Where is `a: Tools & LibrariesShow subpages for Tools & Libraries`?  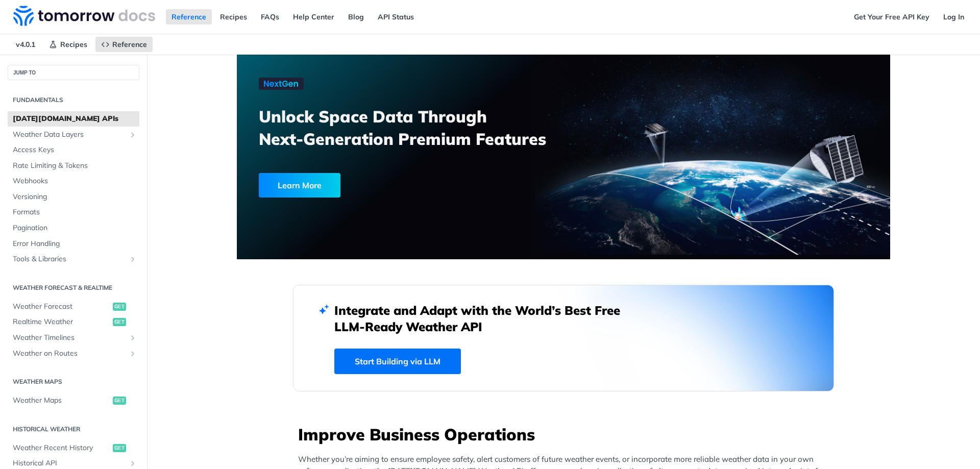
a: Tools & LibrariesShow subpages for Tools & Libraries is located at coordinates (74, 259).